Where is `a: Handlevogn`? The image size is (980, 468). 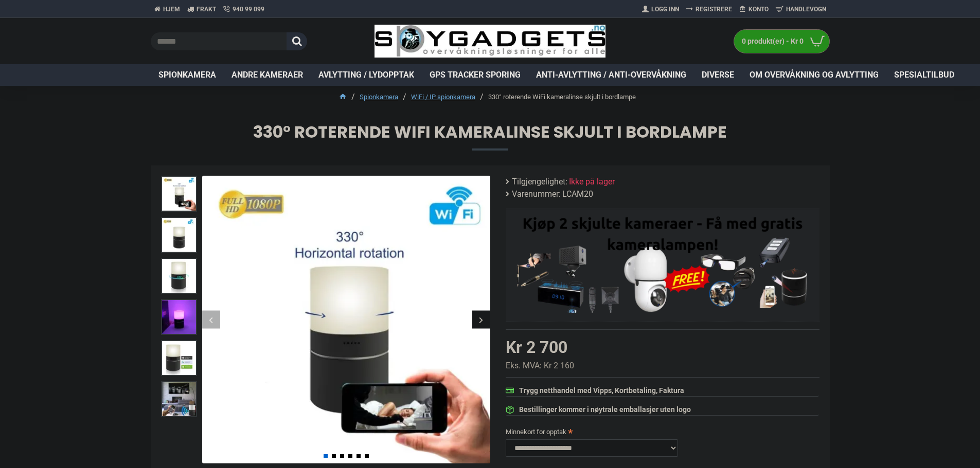 a: Handlevogn is located at coordinates (801, 9).